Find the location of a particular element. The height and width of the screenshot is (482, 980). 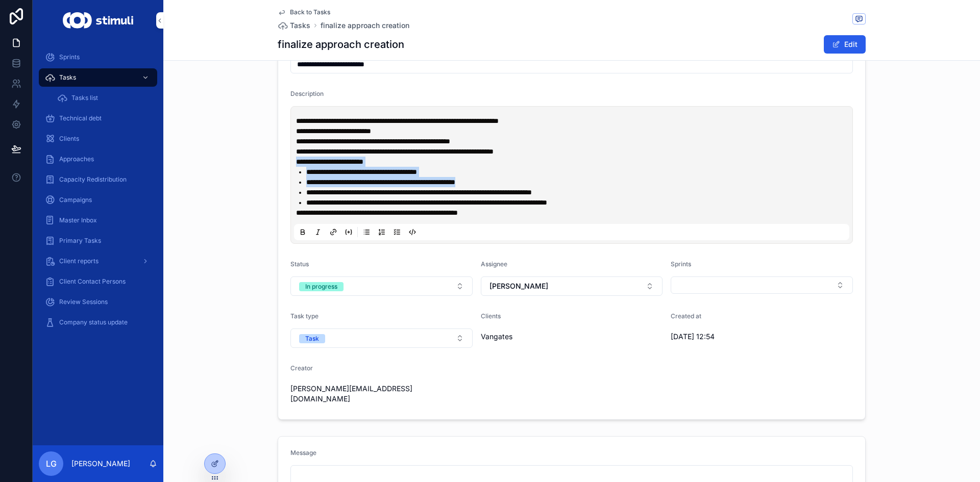

a: Clients is located at coordinates (98, 139).